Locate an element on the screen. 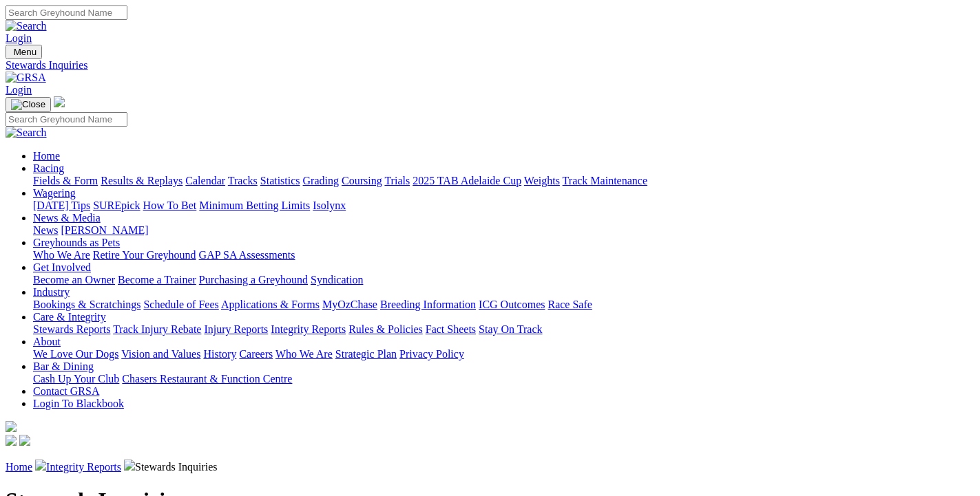 This screenshot has height=496, width=980. a: Wagering is located at coordinates (54, 192).